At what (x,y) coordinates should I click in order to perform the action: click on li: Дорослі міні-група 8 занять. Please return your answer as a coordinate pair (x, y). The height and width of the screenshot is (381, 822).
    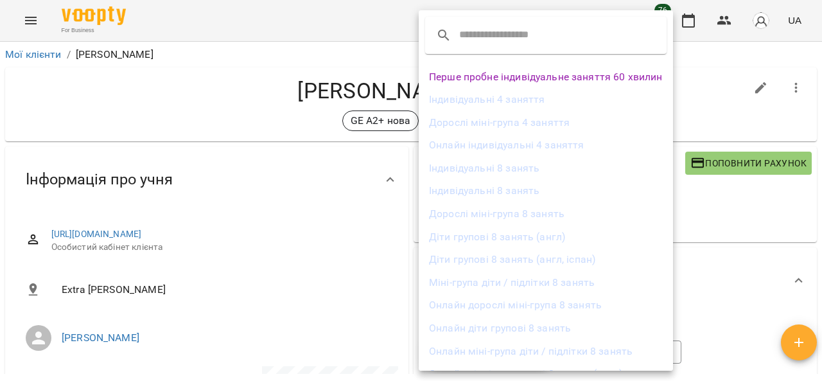
    Looking at the image, I should click on (546, 214).